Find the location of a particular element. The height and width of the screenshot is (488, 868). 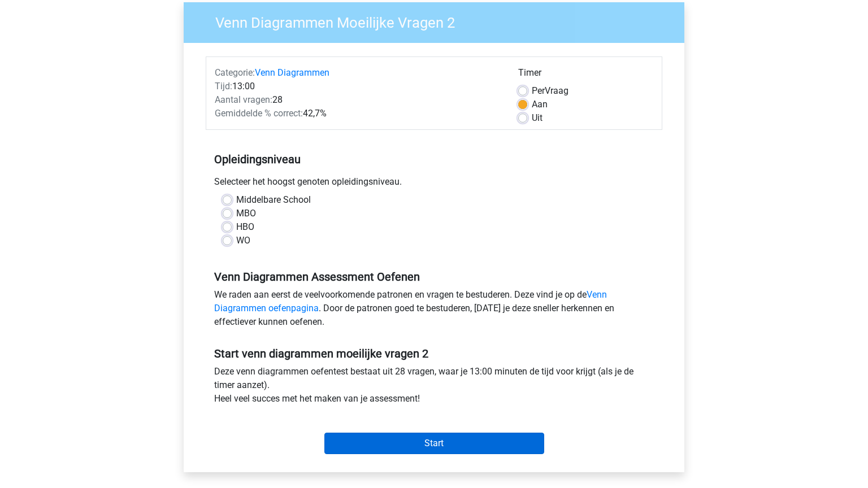

label: HBO is located at coordinates (245, 227).